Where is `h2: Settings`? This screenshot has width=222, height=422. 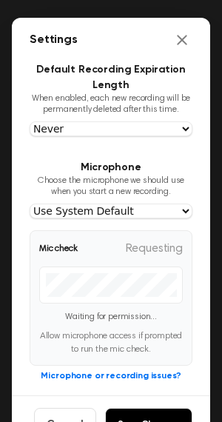 h2: Settings is located at coordinates (53, 40).